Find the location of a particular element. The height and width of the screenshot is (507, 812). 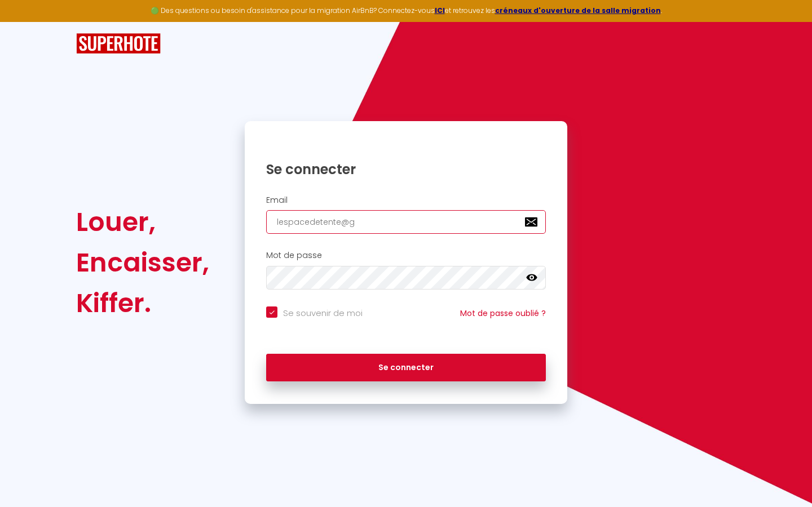

h2: Mot de passe is located at coordinates (406, 255).